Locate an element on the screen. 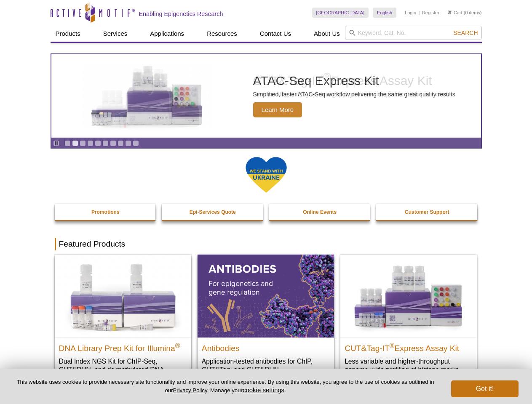 The image size is (532, 404). button: Got it! is located at coordinates (485, 389).